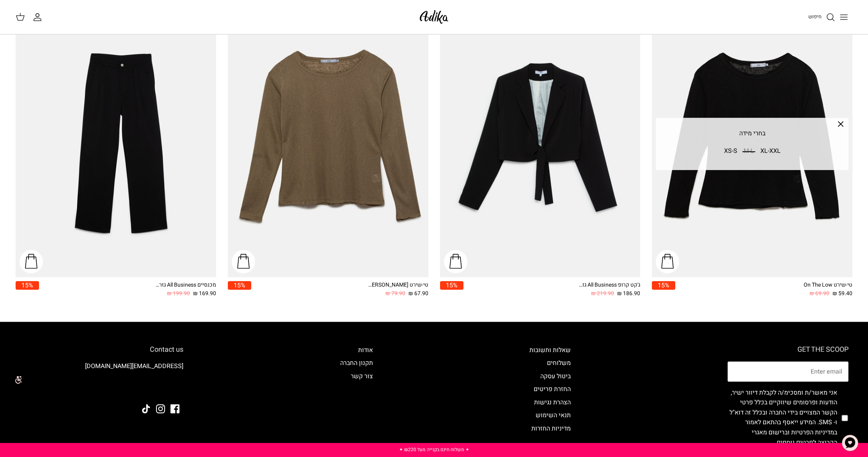 The image size is (868, 457). Describe the element at coordinates (752, 144) in the screenshot. I see `a: טי-שירט On The Low` at that location.